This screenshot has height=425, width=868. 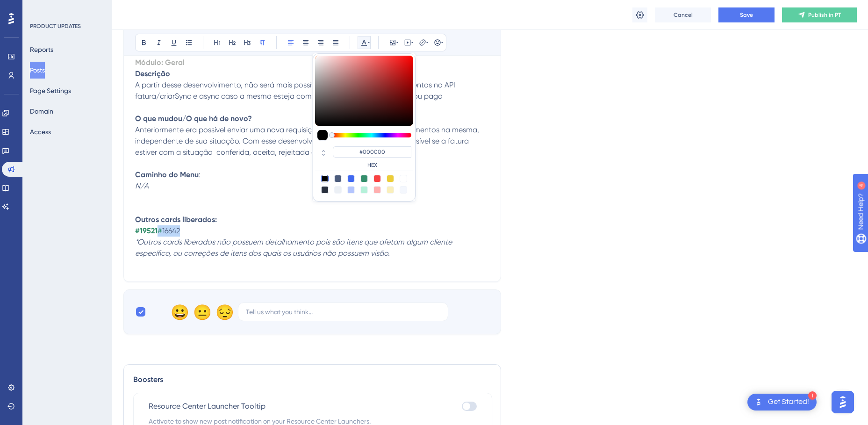 I want to click on em: N/A, so click(x=141, y=185).